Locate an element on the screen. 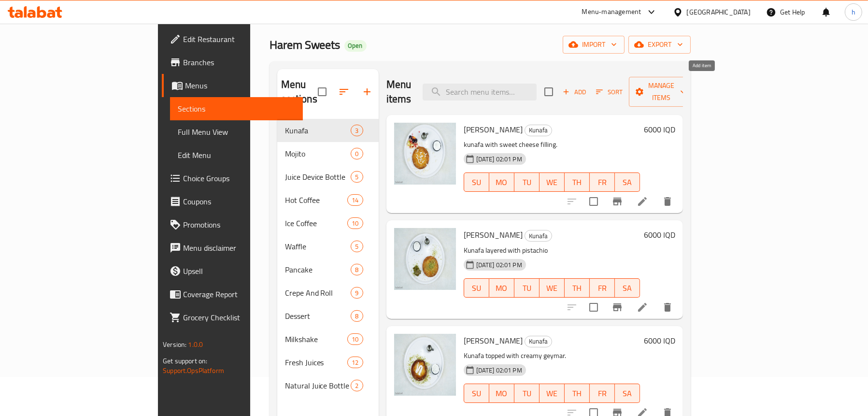  span: Natural Juice Bottle is located at coordinates (318, 386).